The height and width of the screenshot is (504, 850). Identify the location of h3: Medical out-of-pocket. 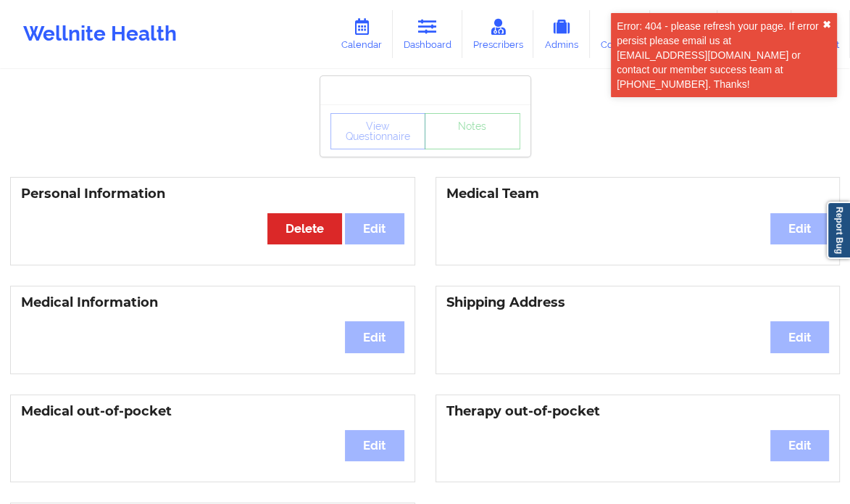
(212, 411).